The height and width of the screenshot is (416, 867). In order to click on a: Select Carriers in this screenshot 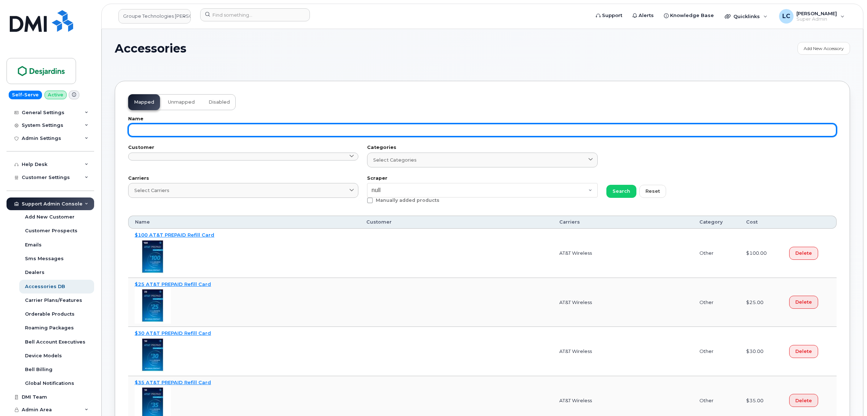, I will do `click(243, 190)`.